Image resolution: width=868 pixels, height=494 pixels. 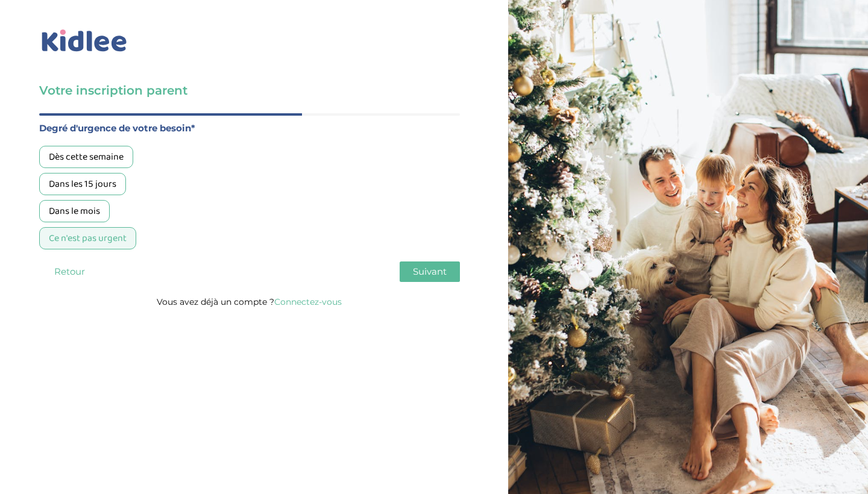 What do you see at coordinates (249, 91) in the screenshot?
I see `h3: Votre inscription parent` at bounding box center [249, 91].